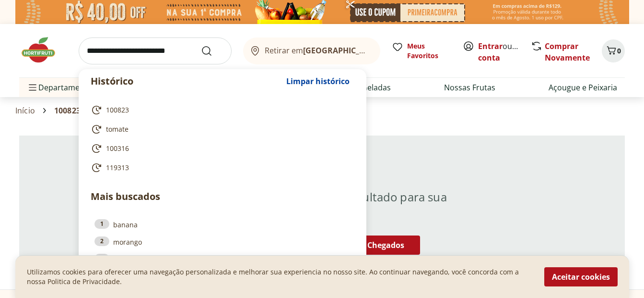 The image size is (644, 298). I want to click on span: 0, so click(619, 50).